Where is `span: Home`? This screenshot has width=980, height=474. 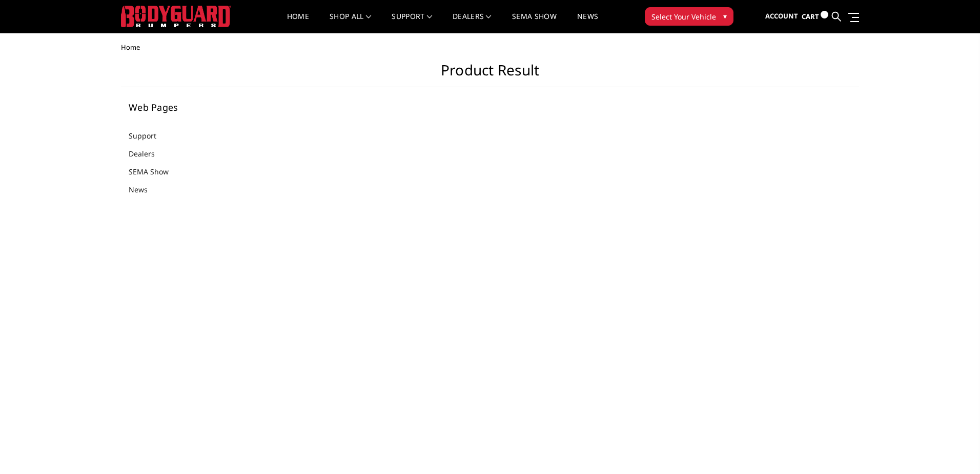
span: Home is located at coordinates (130, 47).